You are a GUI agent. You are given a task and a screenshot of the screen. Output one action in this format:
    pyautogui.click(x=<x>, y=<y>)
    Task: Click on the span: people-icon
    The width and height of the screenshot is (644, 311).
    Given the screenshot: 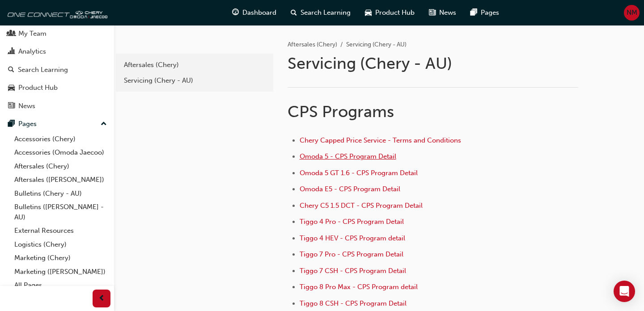 What is the action you would take?
    pyautogui.click(x=11, y=34)
    